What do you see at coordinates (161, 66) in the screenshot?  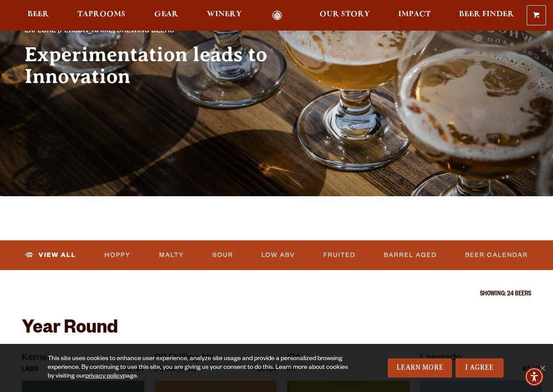 I see `h2: Experimentation leads to Innovation` at bounding box center [161, 66].